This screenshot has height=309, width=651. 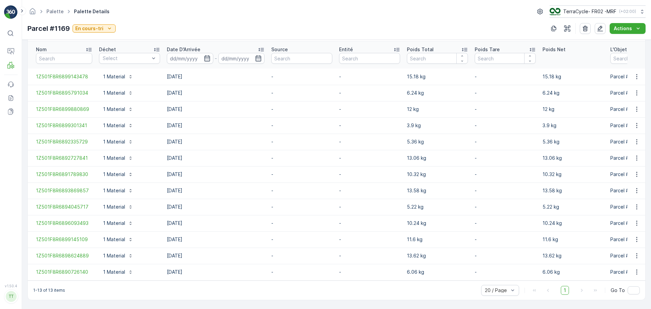 What do you see at coordinates (438, 142) in the screenshot?
I see `p: 5.36 kg` at bounding box center [438, 142].